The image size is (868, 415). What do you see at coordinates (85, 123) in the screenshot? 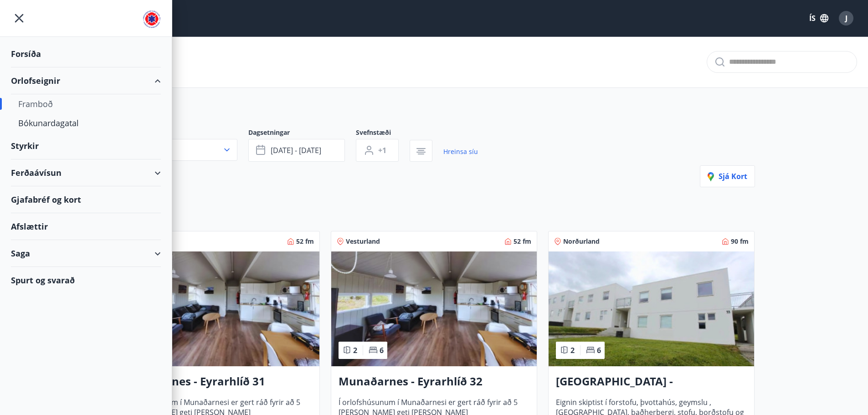
I see `div: Bókunardagatal` at bounding box center [85, 123].